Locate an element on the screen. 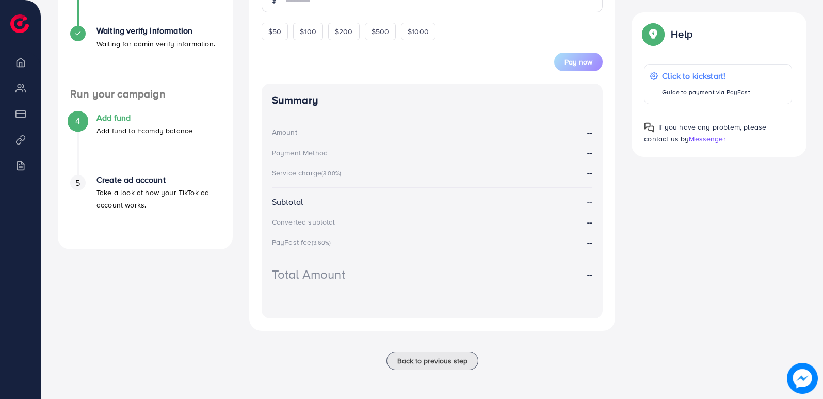 The height and width of the screenshot is (399, 823). li: Create ad account is located at coordinates (145, 206).